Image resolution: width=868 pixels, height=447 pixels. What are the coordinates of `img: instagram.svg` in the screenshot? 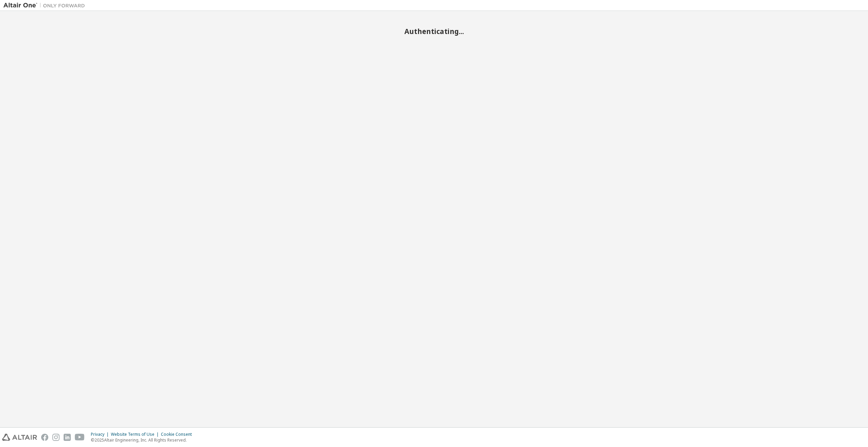 It's located at (56, 437).